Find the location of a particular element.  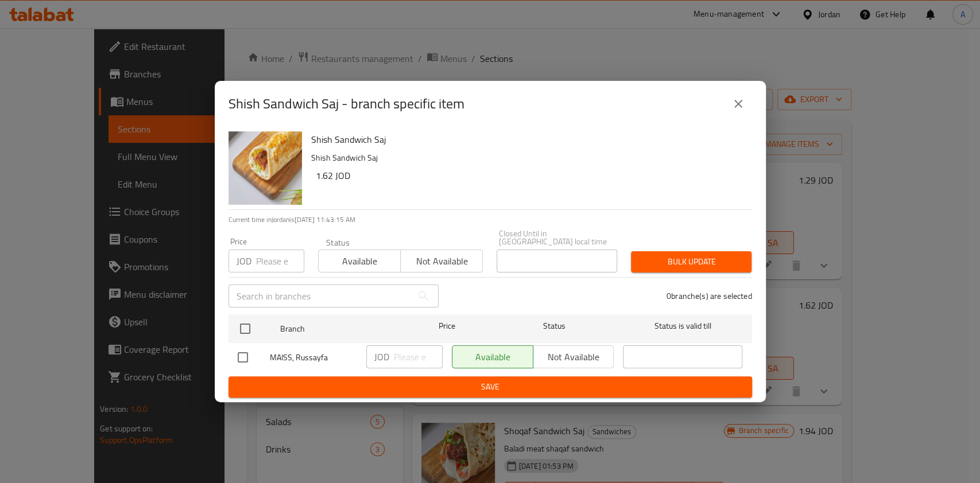

span: Save is located at coordinates (490, 387).